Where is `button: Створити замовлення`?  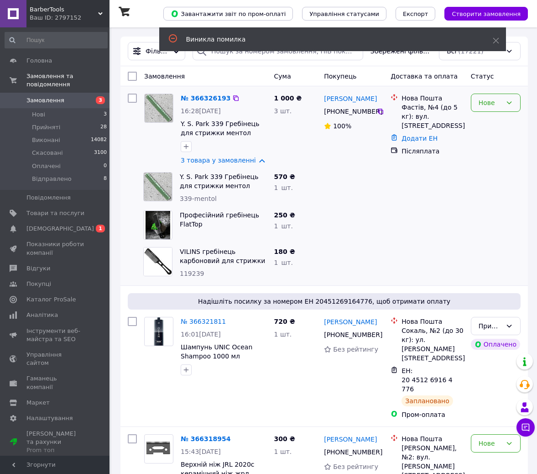
button: Створити замовлення is located at coordinates (486, 14).